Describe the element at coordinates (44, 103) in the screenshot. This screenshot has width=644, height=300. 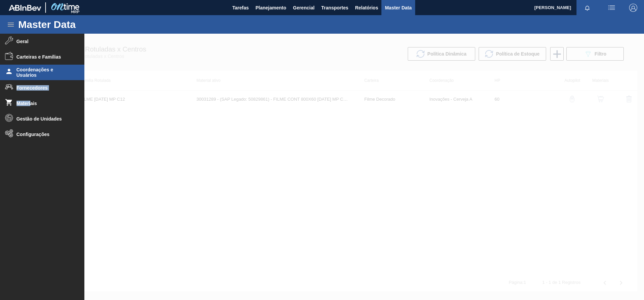
I see `span: Materiais` at that location.